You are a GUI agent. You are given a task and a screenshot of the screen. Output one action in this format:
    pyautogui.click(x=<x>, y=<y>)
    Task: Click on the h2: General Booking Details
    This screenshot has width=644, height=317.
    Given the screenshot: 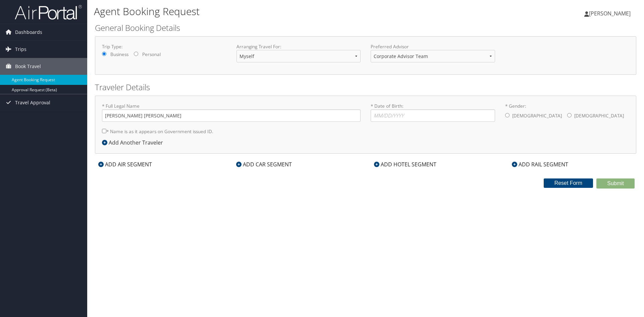 What is the action you would take?
    pyautogui.click(x=366, y=28)
    